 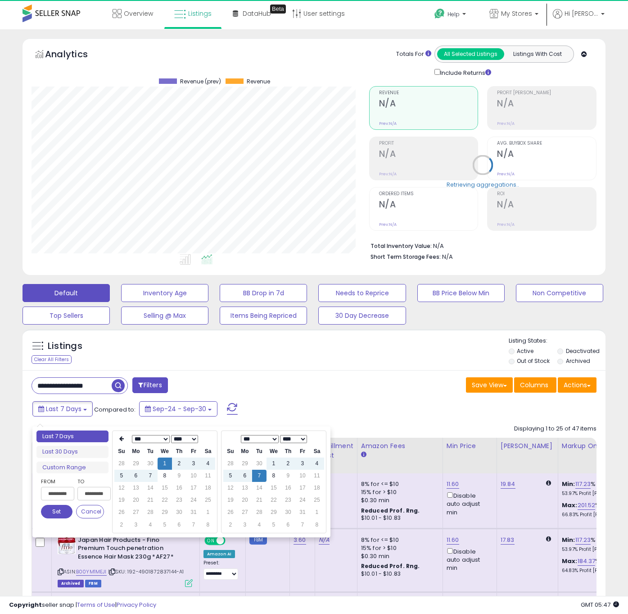 What do you see at coordinates (569, 483) in the screenshot?
I see `b: Min:` at bounding box center [569, 483].